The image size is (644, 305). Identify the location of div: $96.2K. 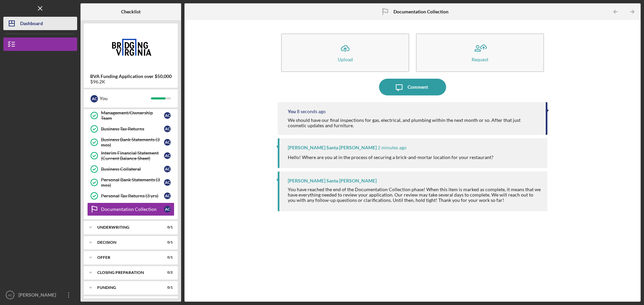
(131, 82).